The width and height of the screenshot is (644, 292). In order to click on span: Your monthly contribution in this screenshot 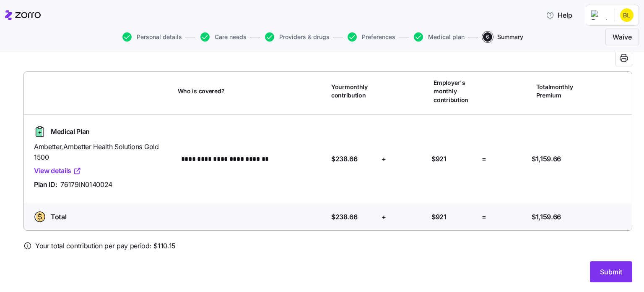, I will do `click(354, 91)`.